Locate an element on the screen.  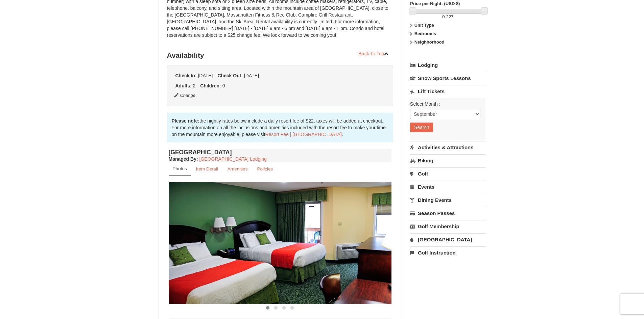
a: Photos is located at coordinates (180, 169).